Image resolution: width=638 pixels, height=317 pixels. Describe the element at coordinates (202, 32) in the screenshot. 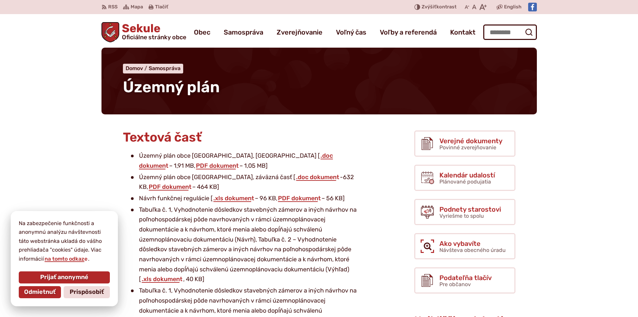

I see `a: Obec` at that location.